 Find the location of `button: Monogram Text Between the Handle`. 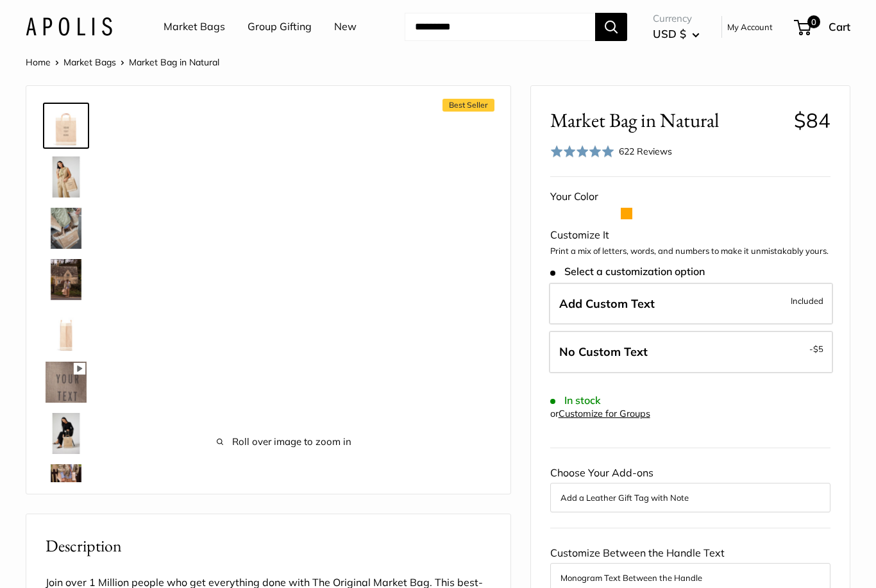

button: Monogram Text Between the Handle is located at coordinates (690, 578).